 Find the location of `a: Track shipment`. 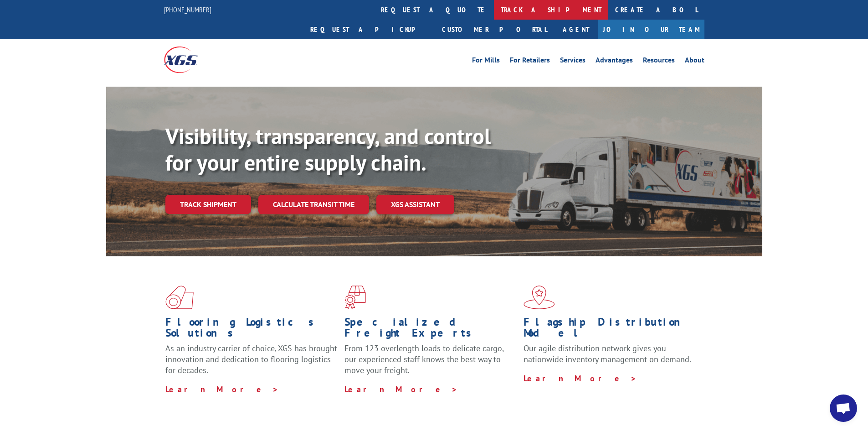

a: Track shipment is located at coordinates (208, 204).